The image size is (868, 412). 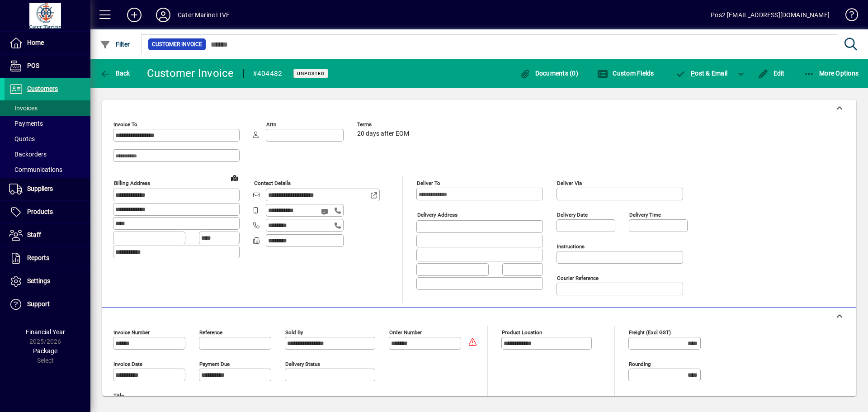 I want to click on app-page-header-button: Back, so click(x=115, y=73).